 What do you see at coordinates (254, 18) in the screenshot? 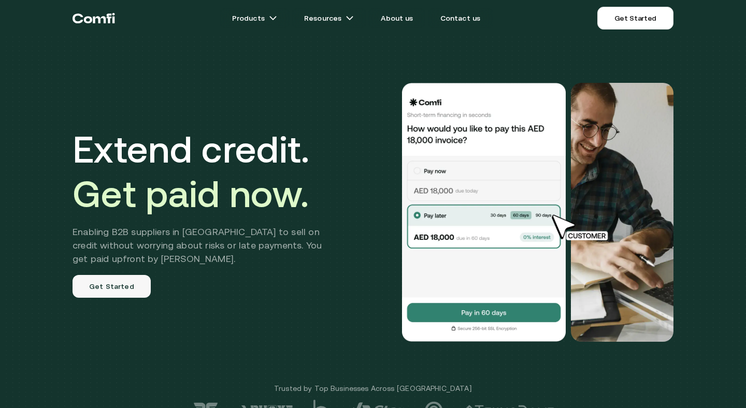
I see `a: Productsarrow icons` at bounding box center [254, 18].